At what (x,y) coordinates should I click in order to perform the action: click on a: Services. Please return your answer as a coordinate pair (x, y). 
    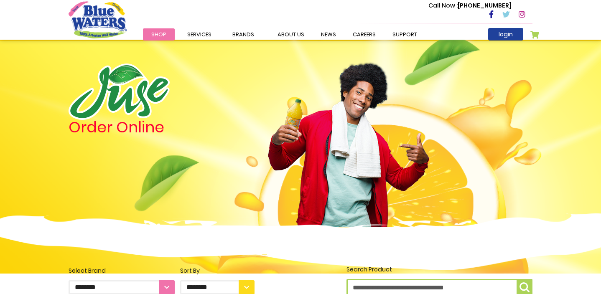
    Looking at the image, I should click on (199, 34).